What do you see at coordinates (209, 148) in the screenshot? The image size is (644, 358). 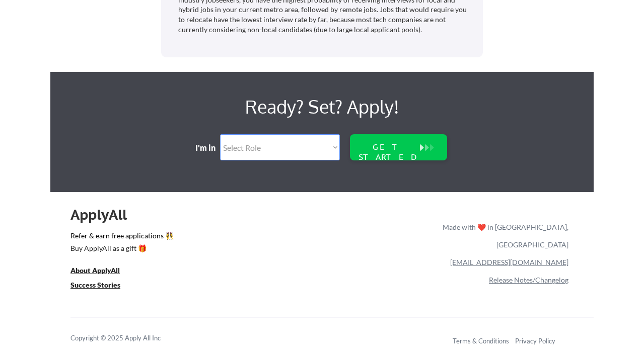 I see `div: I'm in` at bounding box center [209, 148].